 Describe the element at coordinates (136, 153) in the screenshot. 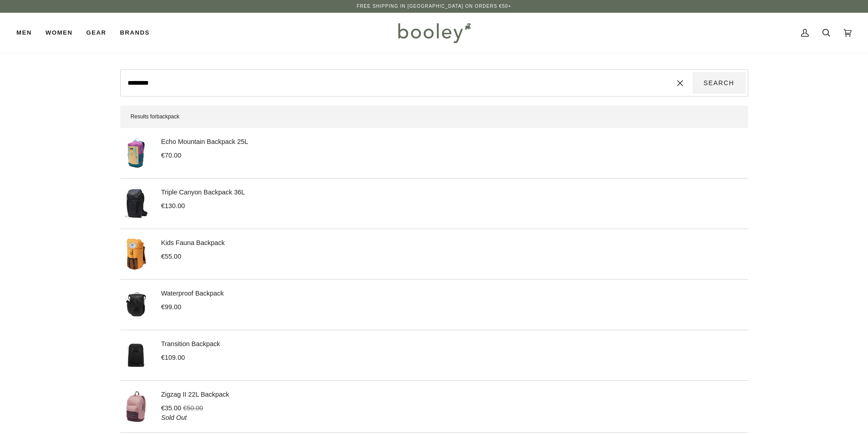

I see `a: Columbia Echo Mountain Backpack 25LRazzle / River Blue / Sand Dune - Booley Galway` at that location.